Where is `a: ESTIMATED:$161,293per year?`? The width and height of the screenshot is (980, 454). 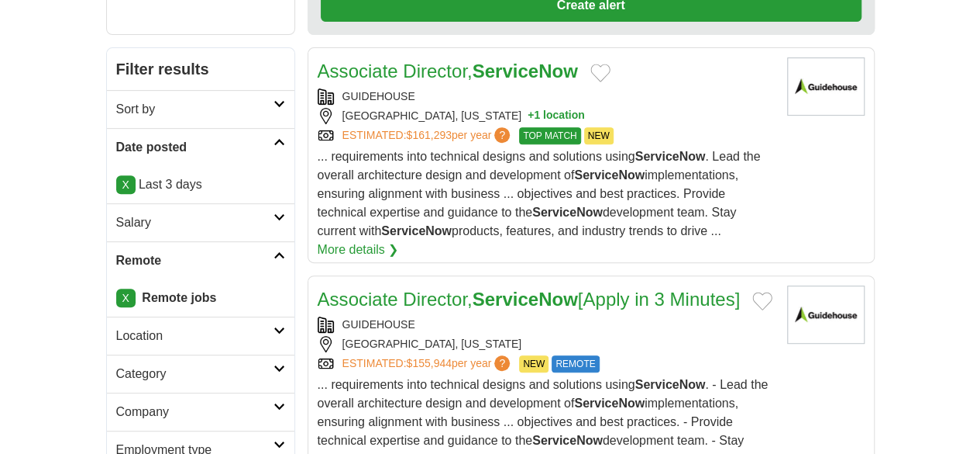 a: ESTIMATED:$161,293per year? is located at coordinates (428, 135).